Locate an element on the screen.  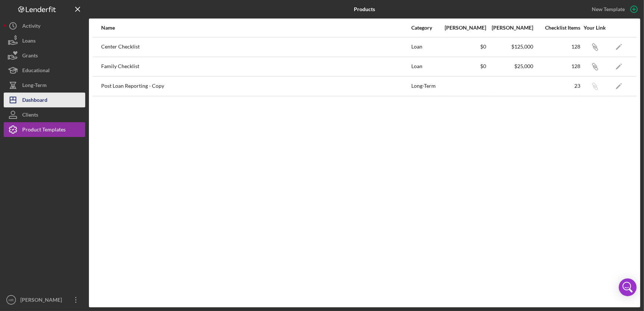
b: Products is located at coordinates (365, 10).